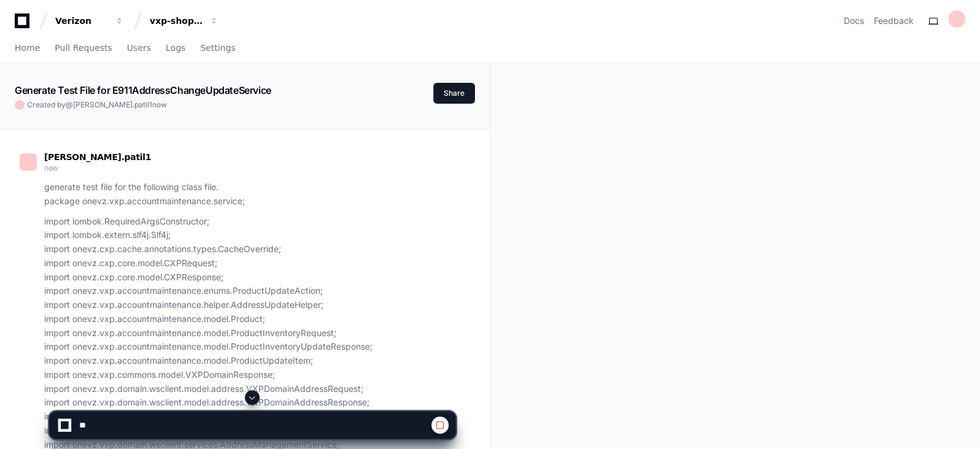  What do you see at coordinates (139, 49) in the screenshot?
I see `a: Users` at bounding box center [139, 49].